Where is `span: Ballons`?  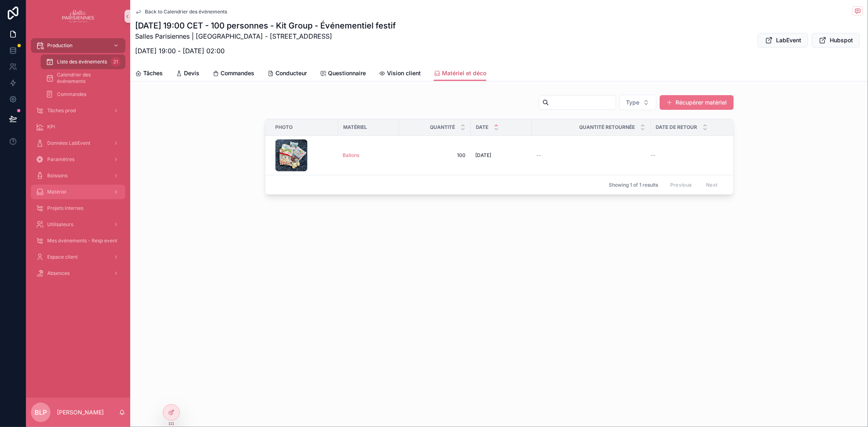
span: Ballons is located at coordinates (352, 155).